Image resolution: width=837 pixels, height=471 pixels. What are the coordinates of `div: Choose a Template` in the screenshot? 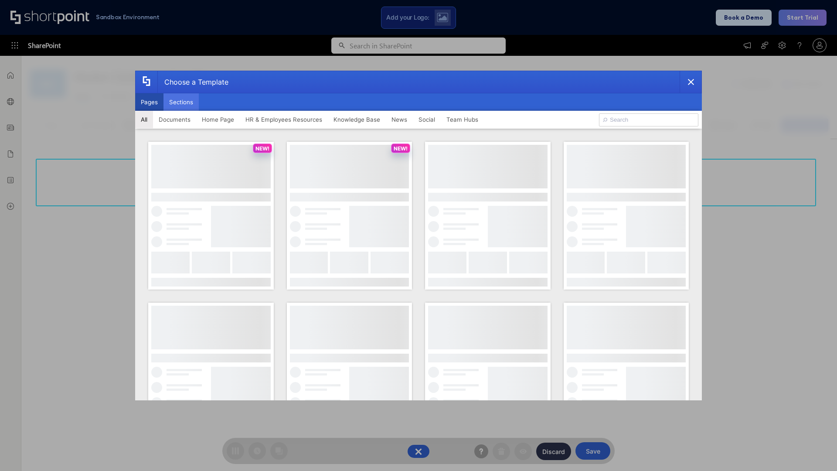 It's located at (193, 82).